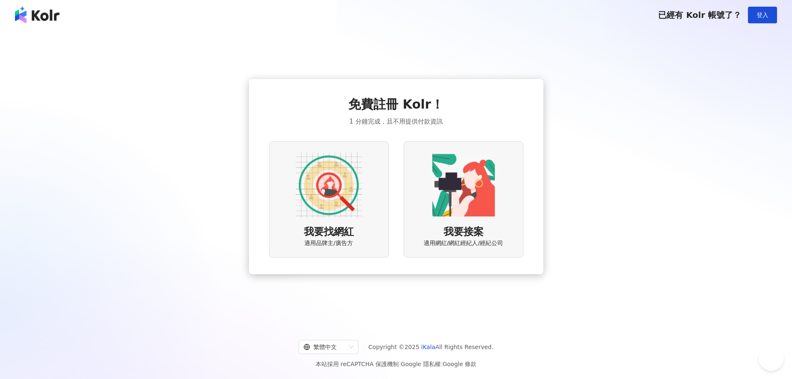  Describe the element at coordinates (37, 15) in the screenshot. I see `img: logo` at that location.